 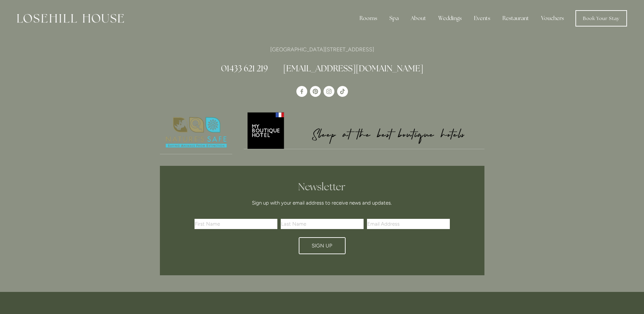 What do you see at coordinates (302, 91) in the screenshot?
I see `a: Losehill House Hotel & Spa` at bounding box center [302, 91].